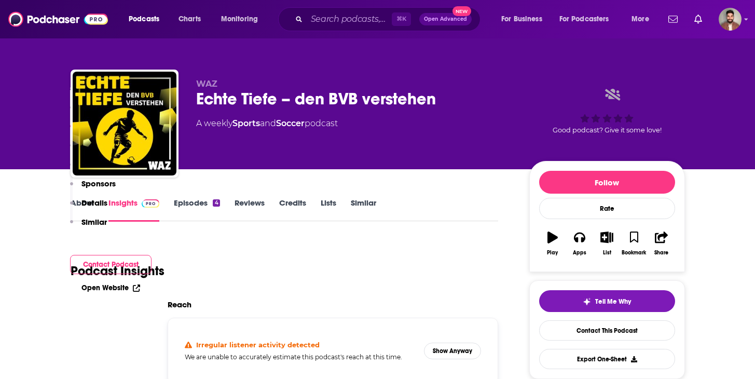 Image resolution: width=755 pixels, height=379 pixels. What do you see at coordinates (607, 111) in the screenshot?
I see `div: Good podcast? Give it some love!` at bounding box center [607, 111].